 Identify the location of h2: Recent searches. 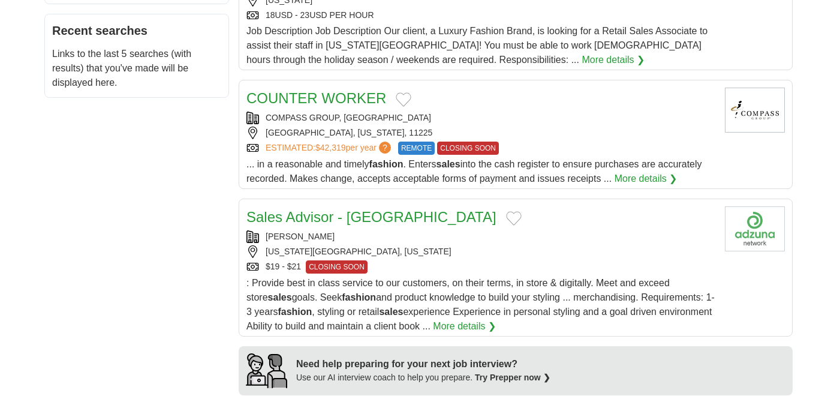
(137, 31).